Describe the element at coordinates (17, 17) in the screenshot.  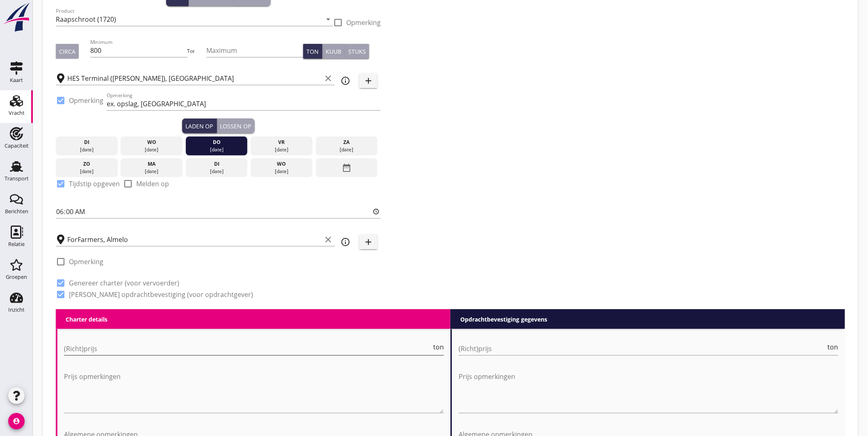
I see `img: logo-small.a267ee39.svg` at that location.